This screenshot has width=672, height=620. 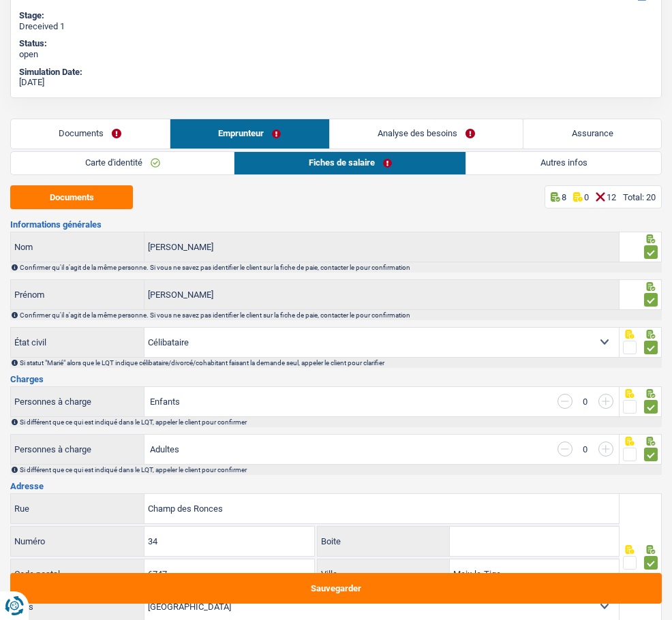 What do you see at coordinates (78, 247) in the screenshot?
I see `label: Nom` at bounding box center [78, 247].